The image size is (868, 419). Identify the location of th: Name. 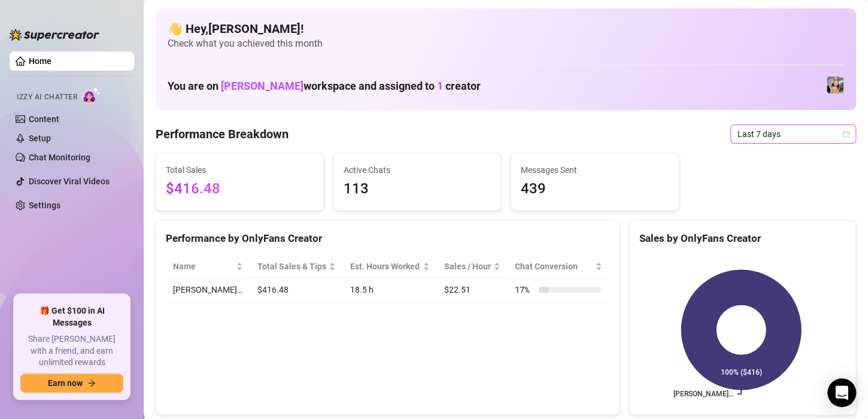
(208, 266).